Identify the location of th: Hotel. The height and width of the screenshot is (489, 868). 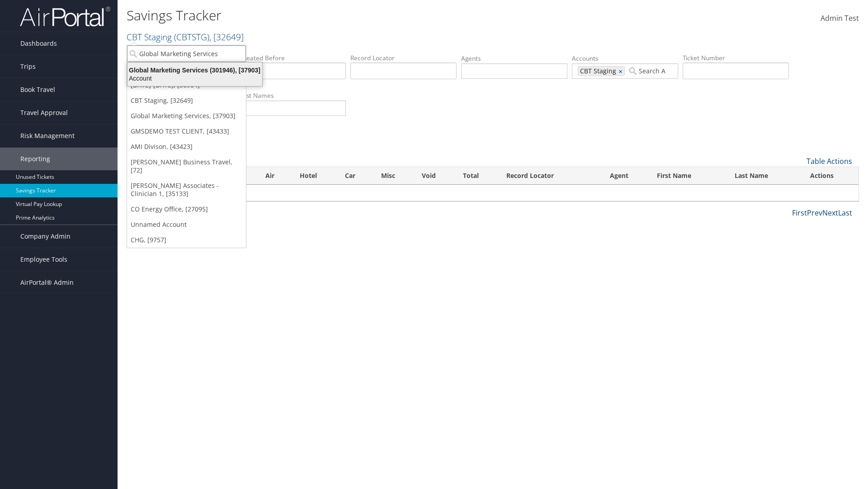
(314, 175).